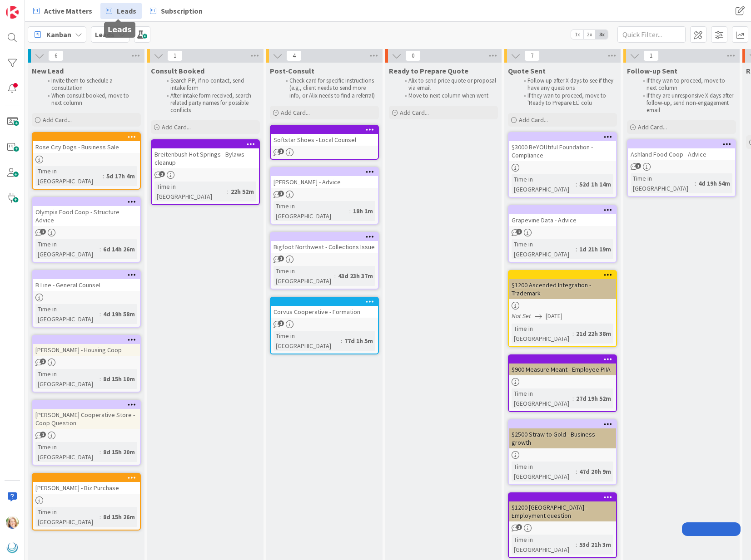  What do you see at coordinates (714, 183) in the screenshot?
I see `div: 4d 19h 54m` at bounding box center [714, 183].